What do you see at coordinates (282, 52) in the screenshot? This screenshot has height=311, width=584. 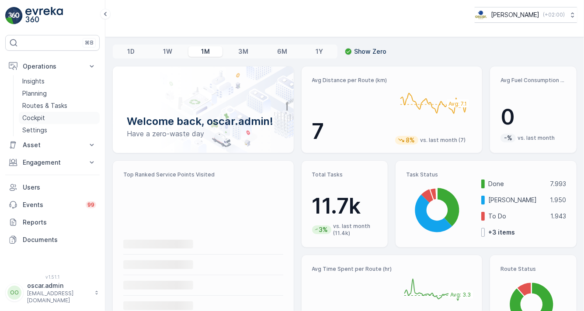 I see `p: 6M` at bounding box center [282, 52].